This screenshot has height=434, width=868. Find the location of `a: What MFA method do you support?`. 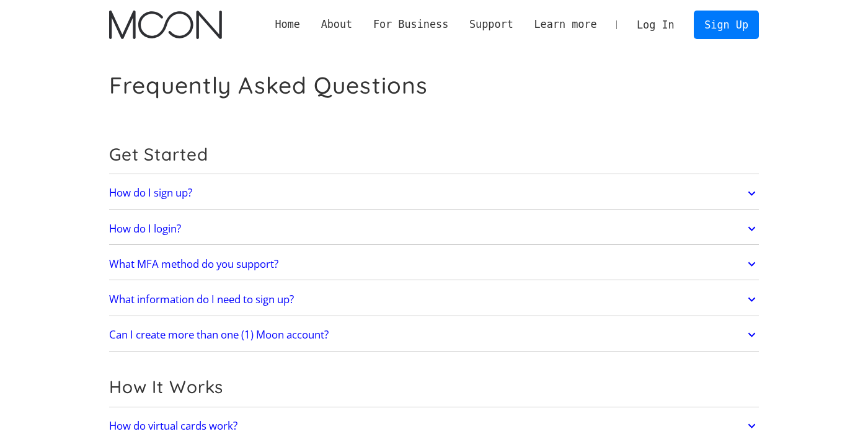

a: What MFA method do you support? is located at coordinates (434, 264).